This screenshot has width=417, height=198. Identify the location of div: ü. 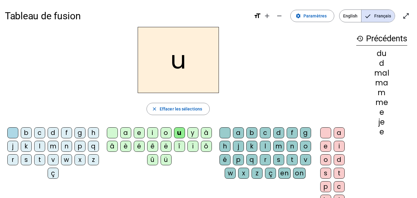
(166, 159).